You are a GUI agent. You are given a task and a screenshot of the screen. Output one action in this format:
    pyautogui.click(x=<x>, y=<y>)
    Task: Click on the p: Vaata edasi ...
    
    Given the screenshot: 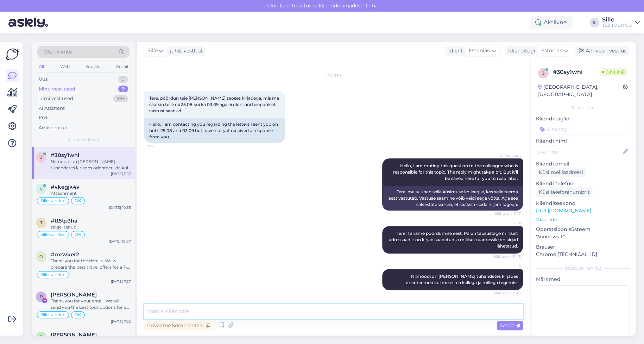 What is the action you would take?
    pyautogui.click(x=583, y=220)
    